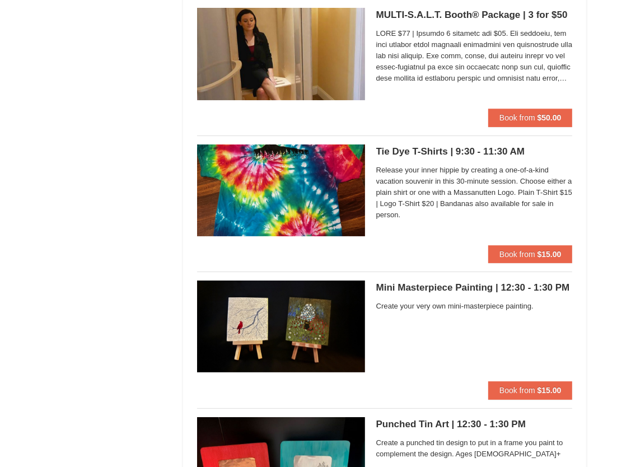 The width and height of the screenshot is (631, 467). What do you see at coordinates (281, 54) in the screenshot?
I see `img: 6619873-585-86820cc0.jpg` at bounding box center [281, 54].